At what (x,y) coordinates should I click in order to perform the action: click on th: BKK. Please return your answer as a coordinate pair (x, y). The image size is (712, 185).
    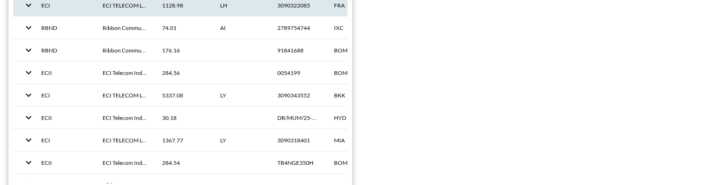
    Looking at the image, I should click on (354, 95).